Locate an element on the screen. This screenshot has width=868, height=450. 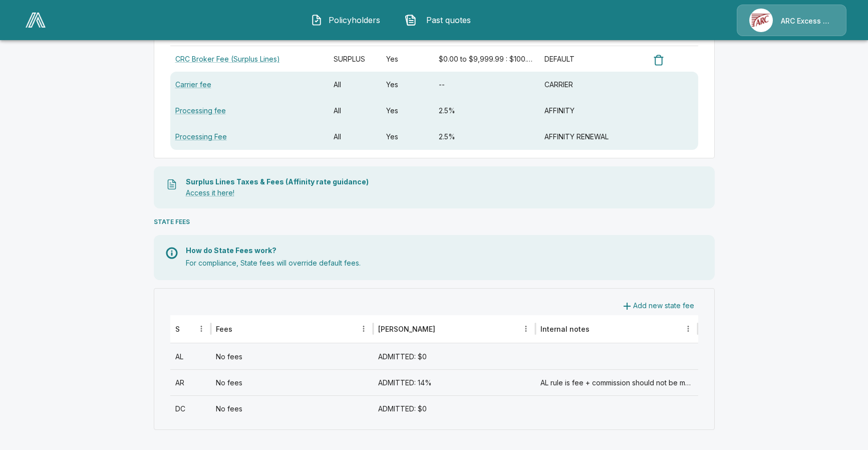
button: State column menu is located at coordinates (201, 329).